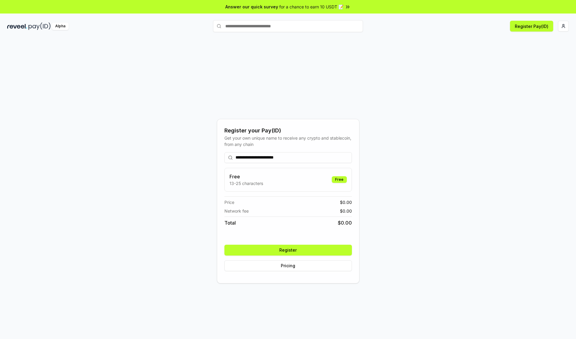 This screenshot has height=339, width=576. I want to click on span: for a chance to earn 10 USDT 📝, so click(312, 7).